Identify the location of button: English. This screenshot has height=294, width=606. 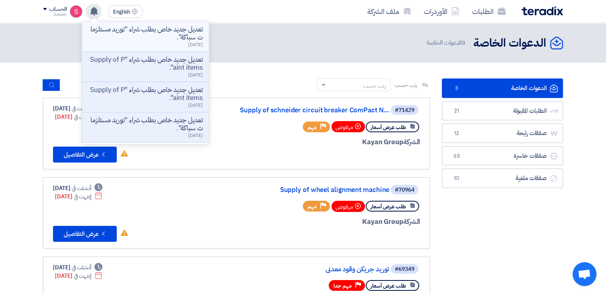
(126, 12).